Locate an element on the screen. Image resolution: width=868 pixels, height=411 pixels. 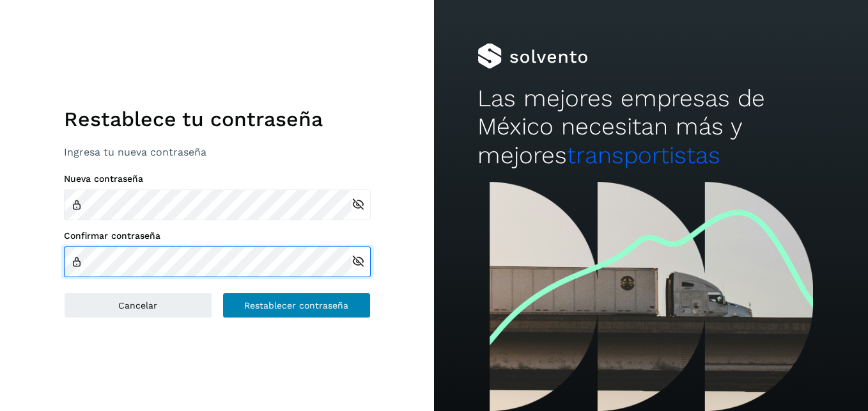
label: Nueva contraseña is located at coordinates (217, 178).